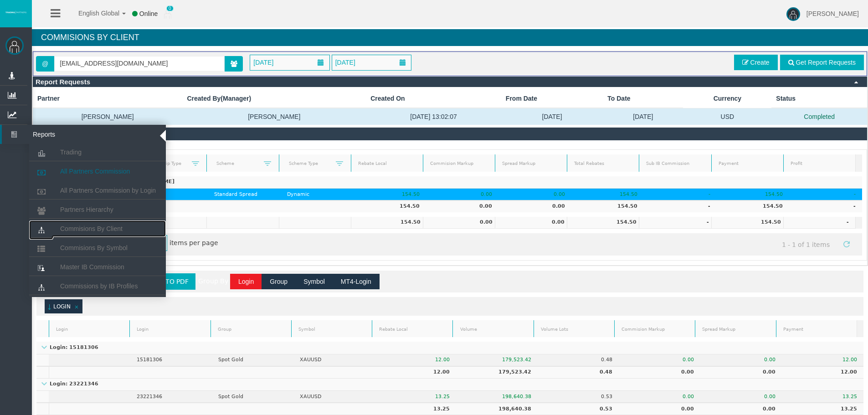  I want to click on a: All Partners Commission by Login, so click(98, 191).